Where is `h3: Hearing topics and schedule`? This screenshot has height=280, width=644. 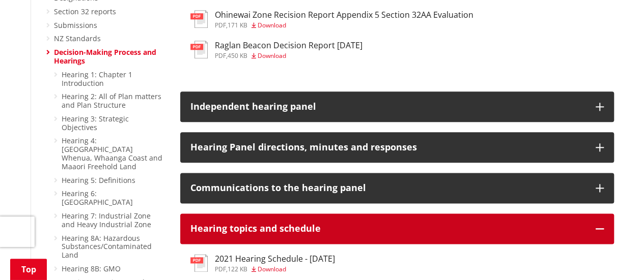
h3: Hearing topics and schedule is located at coordinates (388, 228).